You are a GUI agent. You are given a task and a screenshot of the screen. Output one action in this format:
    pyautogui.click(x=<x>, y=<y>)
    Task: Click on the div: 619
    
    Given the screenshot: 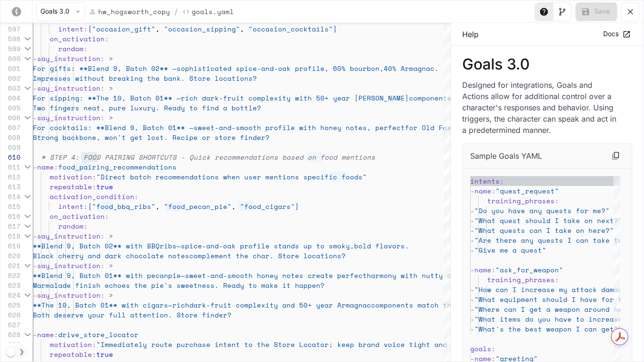 What is the action you would take?
    pyautogui.click(x=10, y=246)
    